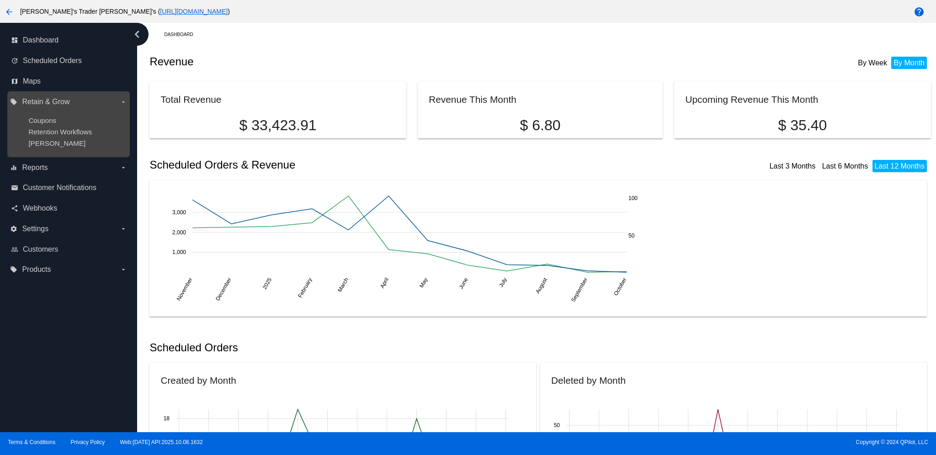 Image resolution: width=936 pixels, height=455 pixels. Describe the element at coordinates (69, 81) in the screenshot. I see `a: map Maps` at that location.